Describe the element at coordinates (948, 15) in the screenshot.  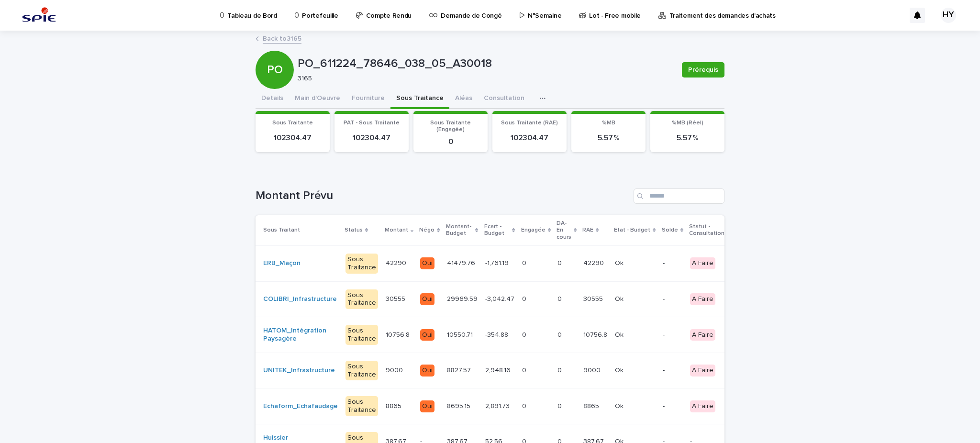
I see `div: HY` at that location.